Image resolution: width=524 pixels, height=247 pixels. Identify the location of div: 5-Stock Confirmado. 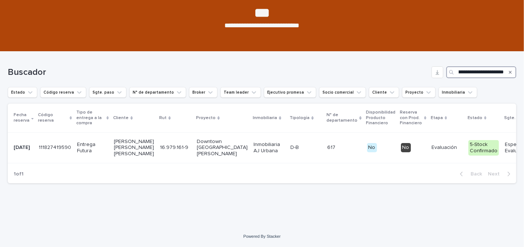
(484, 148).